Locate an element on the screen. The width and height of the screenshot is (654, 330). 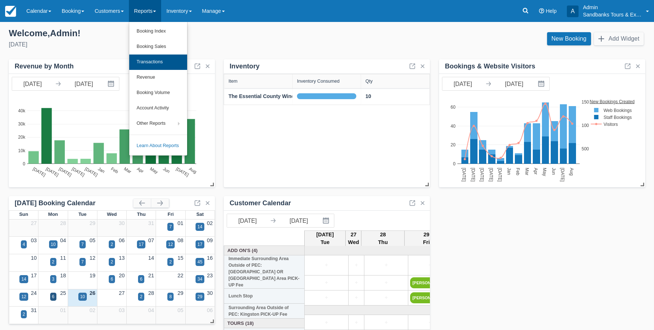
a: 08 is located at coordinates (181, 241).